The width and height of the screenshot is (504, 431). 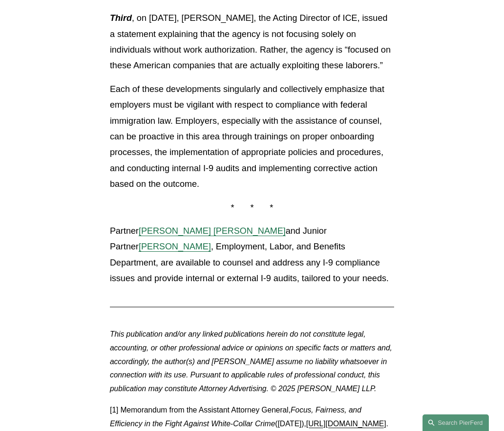 What do you see at coordinates (252, 255) in the screenshot?
I see `p: Partner and Junior Partner , Employment, Labor, and Benefits Department, are available to counsel...` at bounding box center [252, 255].